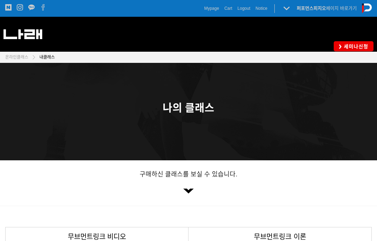 The image size is (377, 241). What do you see at coordinates (261, 8) in the screenshot?
I see `a: Notice` at bounding box center [261, 8].